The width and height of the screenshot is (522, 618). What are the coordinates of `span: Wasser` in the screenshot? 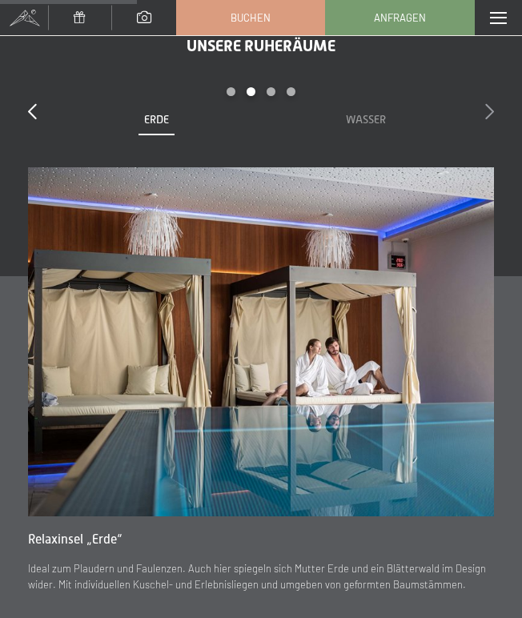 It's located at (366, 119).